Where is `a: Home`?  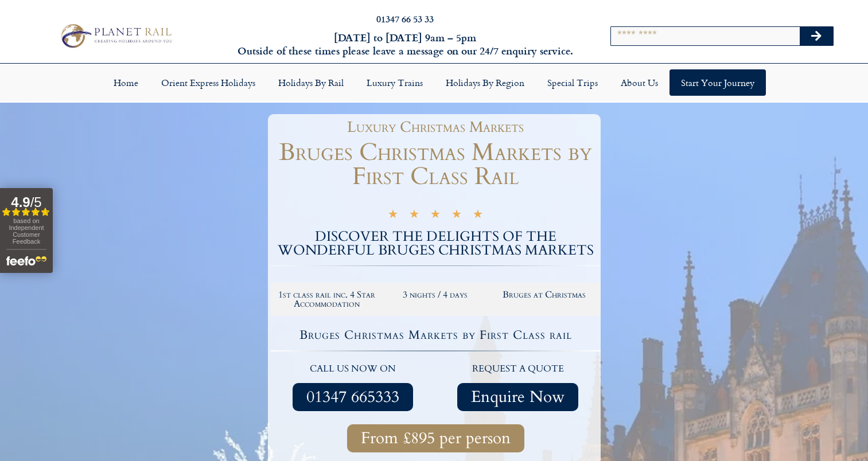 a: Home is located at coordinates (126, 82).